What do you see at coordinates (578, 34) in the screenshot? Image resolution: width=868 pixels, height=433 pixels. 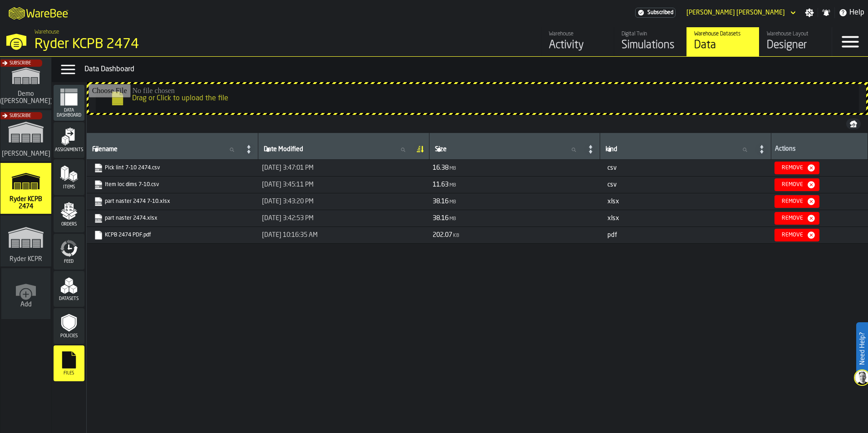 I see `div: Warehouse` at bounding box center [578, 34].